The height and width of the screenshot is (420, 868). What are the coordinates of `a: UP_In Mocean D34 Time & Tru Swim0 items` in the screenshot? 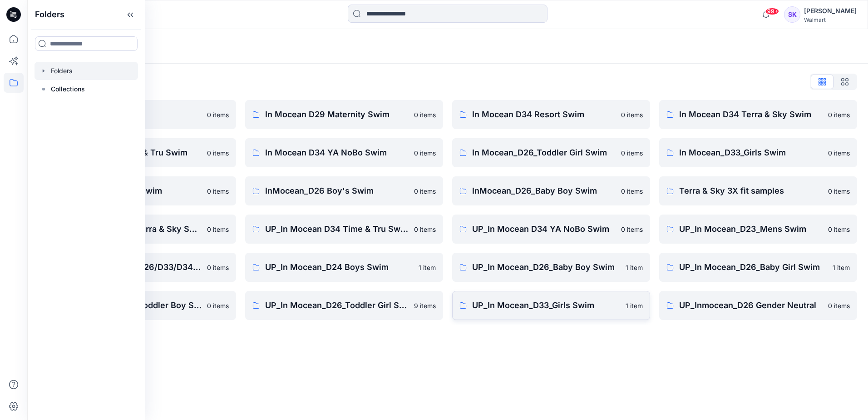 It's located at (344, 229).